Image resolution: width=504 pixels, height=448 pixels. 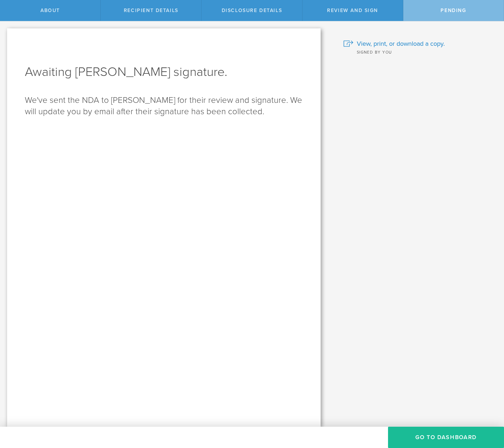 I want to click on span: Review and sign, so click(x=352, y=10).